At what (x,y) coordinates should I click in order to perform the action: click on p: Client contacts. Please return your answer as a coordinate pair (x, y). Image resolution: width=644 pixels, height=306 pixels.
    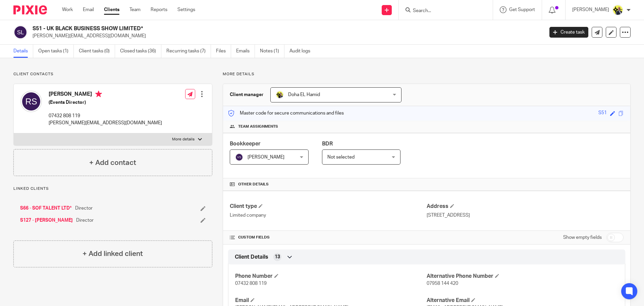
    Looking at the image, I should click on (113, 75).